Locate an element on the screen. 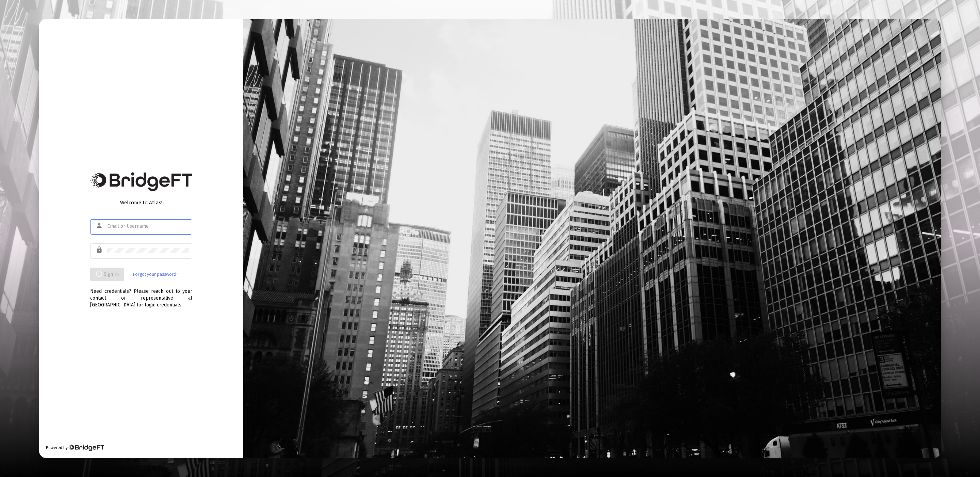 The height and width of the screenshot is (477, 980). span: Sign In is located at coordinates (107, 274).